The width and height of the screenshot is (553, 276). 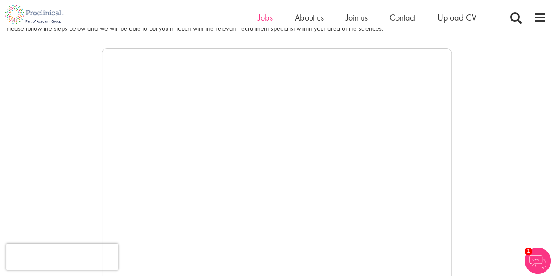 I want to click on div: Please follow the steps below and we will be able to put you in touch with the relevant recruitme..., so click(x=276, y=28).